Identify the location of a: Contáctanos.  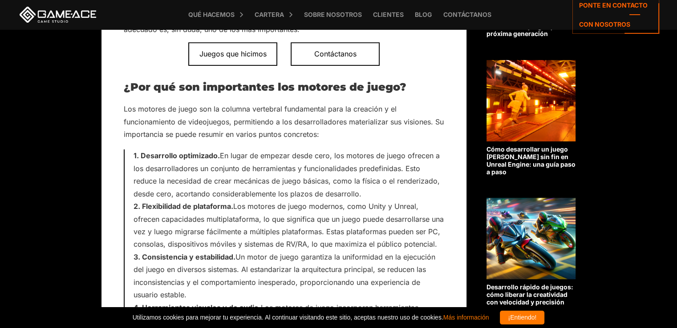
(335, 54).